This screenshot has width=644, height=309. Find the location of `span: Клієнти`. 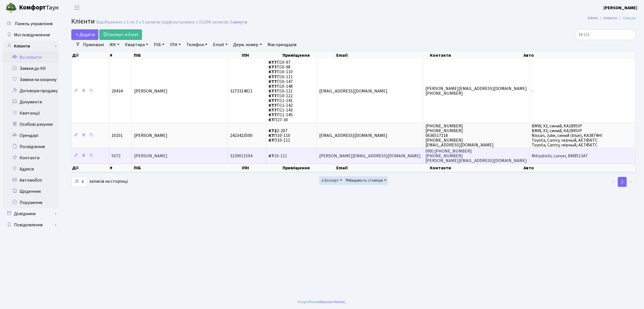

span: Клієнти is located at coordinates (83, 21).